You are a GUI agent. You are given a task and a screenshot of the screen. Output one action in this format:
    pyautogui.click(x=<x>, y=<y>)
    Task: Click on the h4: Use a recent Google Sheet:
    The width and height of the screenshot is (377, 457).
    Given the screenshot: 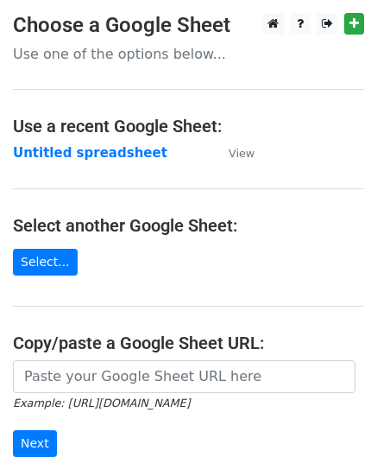 What is the action you would take?
    pyautogui.click(x=188, y=126)
    